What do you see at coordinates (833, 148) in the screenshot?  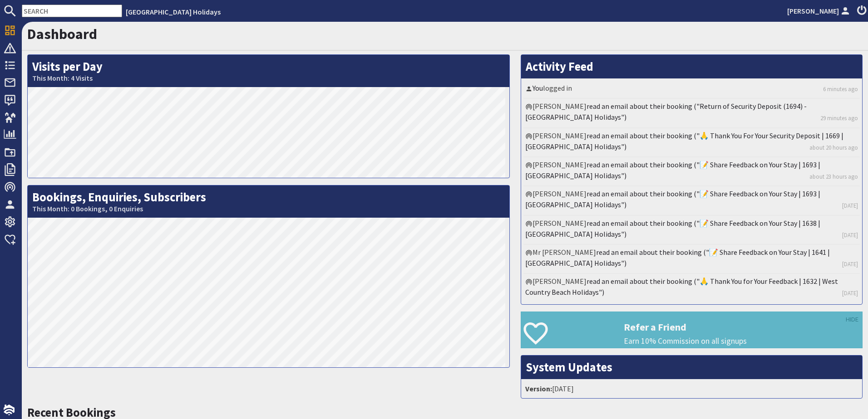 I see `a: about 20 hours ago` at bounding box center [833, 148].